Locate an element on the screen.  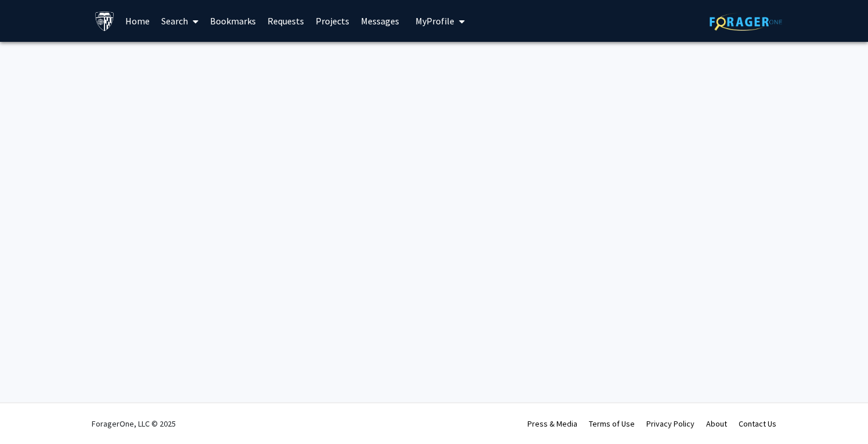
div: ForagerOne, LLC © 2025 is located at coordinates (134, 424).